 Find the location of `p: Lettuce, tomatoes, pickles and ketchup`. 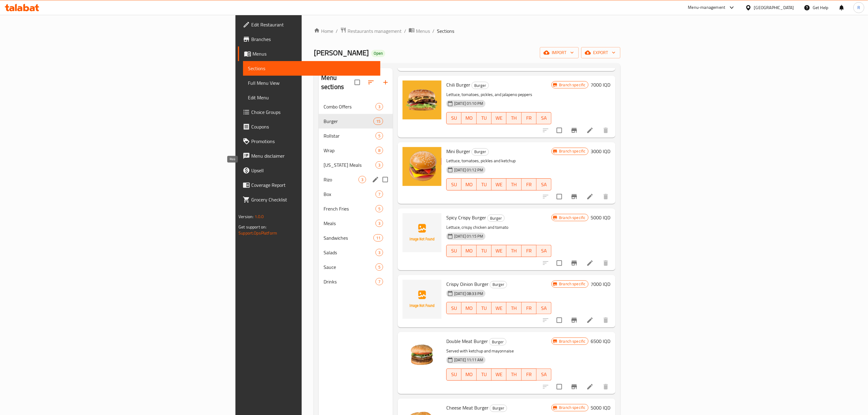

p: Lettuce, tomatoes, pickles and ketchup is located at coordinates (499, 161).